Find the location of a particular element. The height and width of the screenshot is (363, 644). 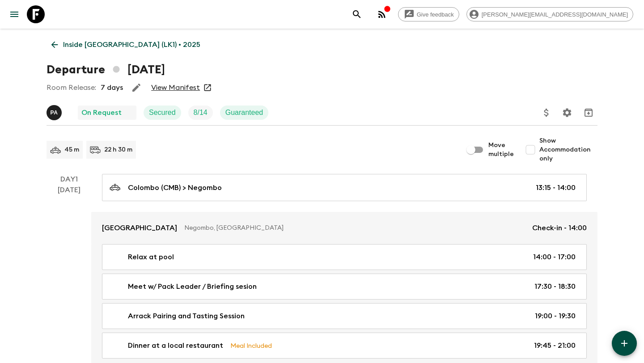

p: Secured is located at coordinates (163, 113).